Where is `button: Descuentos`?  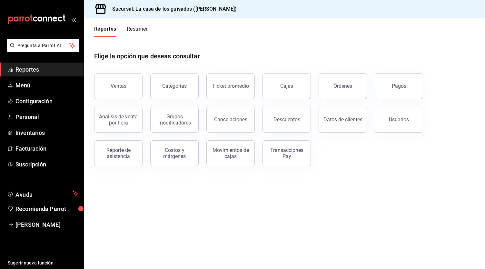
button: Descuentos is located at coordinates (287, 120).